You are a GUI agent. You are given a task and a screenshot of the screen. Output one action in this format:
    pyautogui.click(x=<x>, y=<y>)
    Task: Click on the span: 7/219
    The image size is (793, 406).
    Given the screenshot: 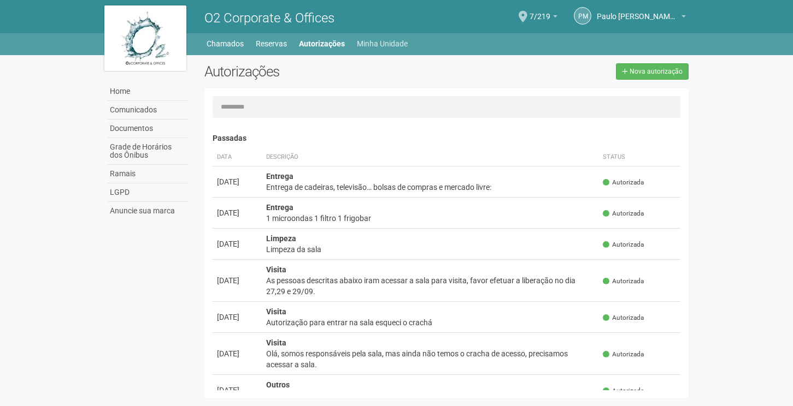 What is the action you would take?
    pyautogui.click(x=540, y=11)
    